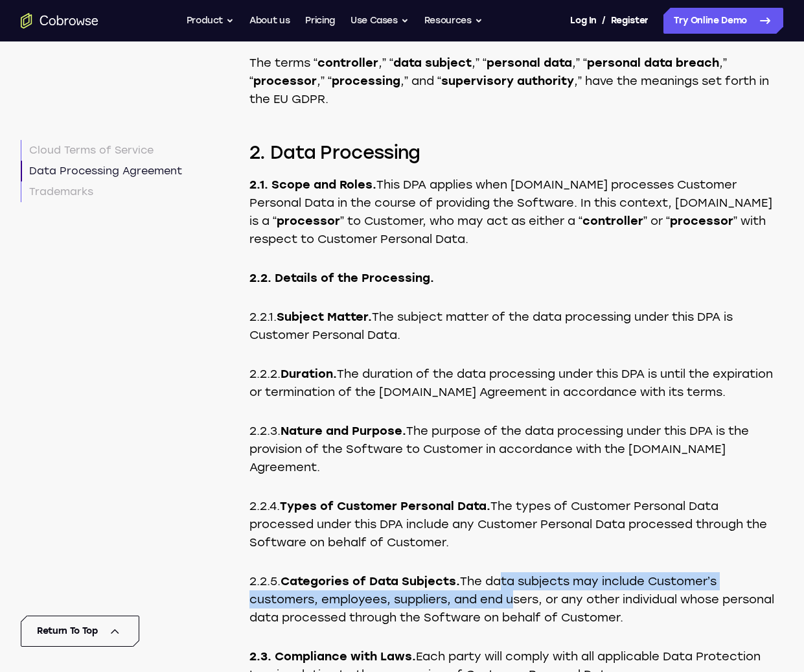  What do you see at coordinates (630, 21) in the screenshot?
I see `a: Register` at bounding box center [630, 21].